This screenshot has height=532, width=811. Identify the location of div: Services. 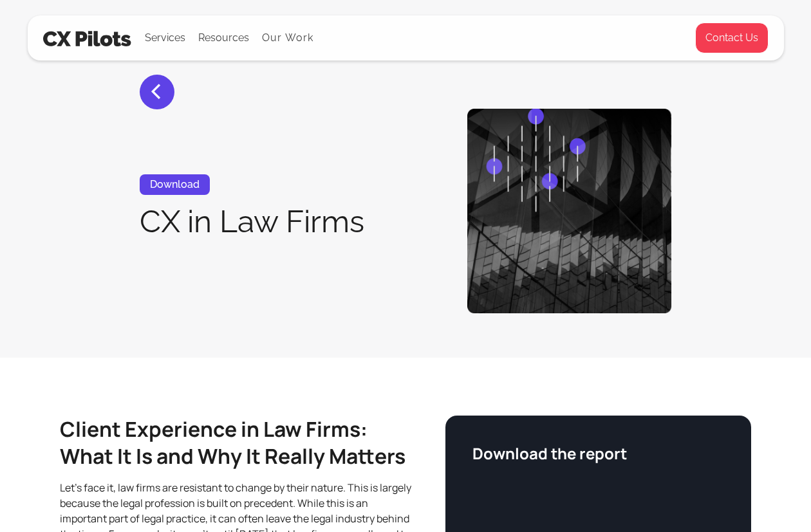
(165, 38).